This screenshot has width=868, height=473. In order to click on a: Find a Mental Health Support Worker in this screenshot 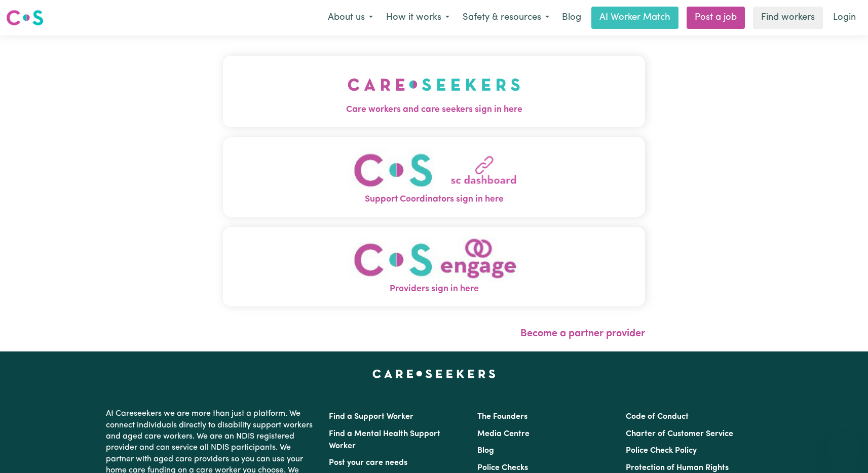, I will do `click(385, 440)`.